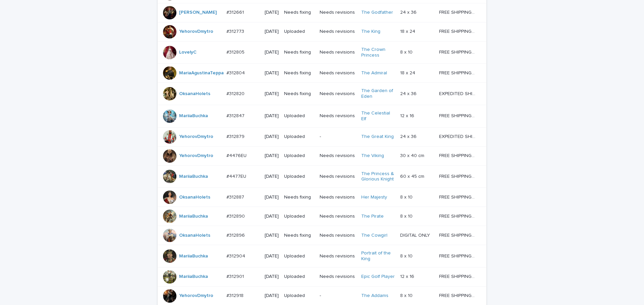  What do you see at coordinates (458, 93) in the screenshot?
I see `p: EXPEDITED SHIPPING - preview in 1 business day; delivery up to 5 business days after your approval.` at bounding box center [458, 93].